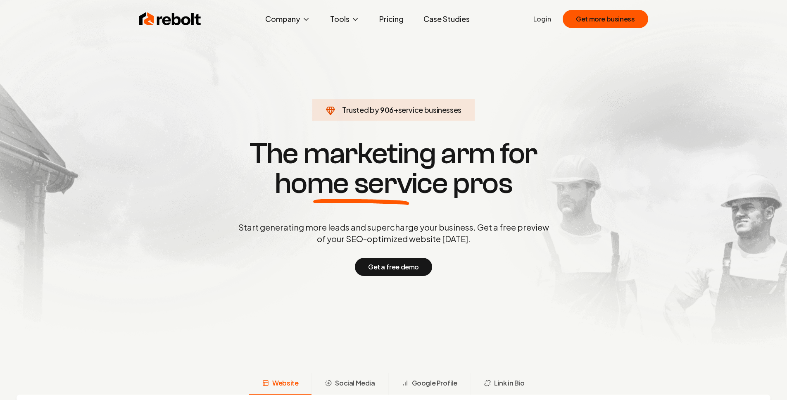 The image size is (787, 400). What do you see at coordinates (350, 384) in the screenshot?
I see `button: Social Media` at bounding box center [350, 384].